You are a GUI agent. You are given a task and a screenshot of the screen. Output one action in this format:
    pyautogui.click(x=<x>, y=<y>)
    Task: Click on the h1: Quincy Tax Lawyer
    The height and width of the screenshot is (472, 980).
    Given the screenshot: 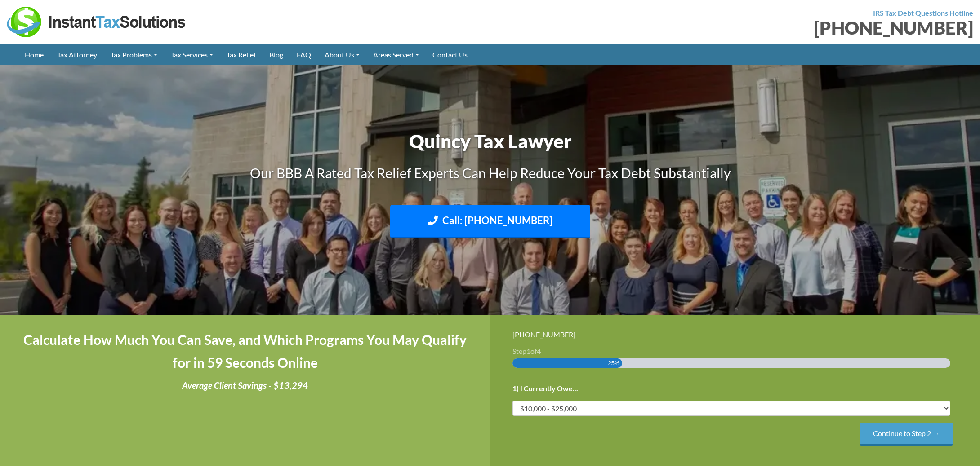 What is the action you would take?
    pyautogui.click(x=490, y=141)
    